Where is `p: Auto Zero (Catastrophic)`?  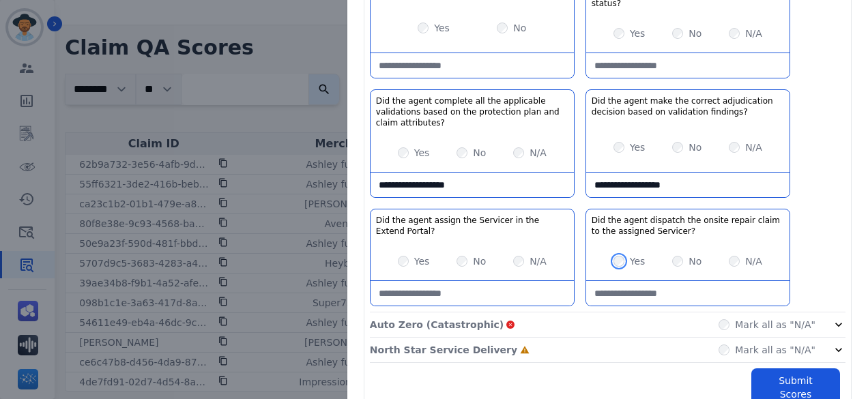
p: Auto Zero (Catastrophic) is located at coordinates (437, 325).